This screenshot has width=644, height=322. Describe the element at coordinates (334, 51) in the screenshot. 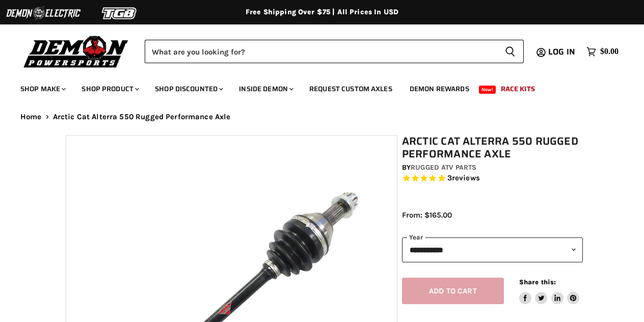

I see `form: Product` at that location.